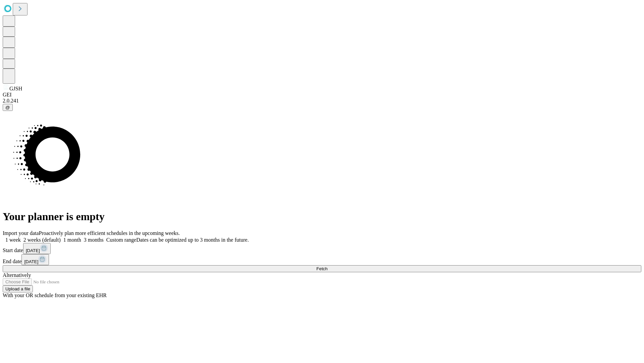 This screenshot has width=644, height=363. Describe the element at coordinates (121, 240) in the screenshot. I see `span: Custom range` at that location.